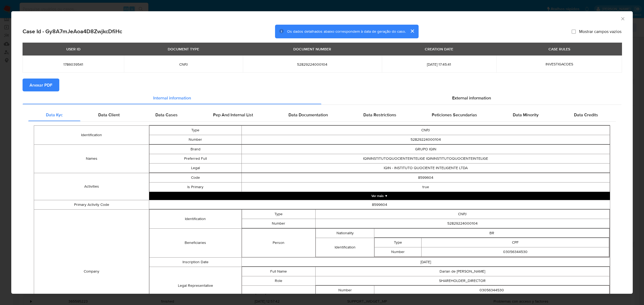 The width and height of the screenshot is (644, 305). What do you see at coordinates (91, 159) in the screenshot?
I see `td: Names` at bounding box center [91, 159].